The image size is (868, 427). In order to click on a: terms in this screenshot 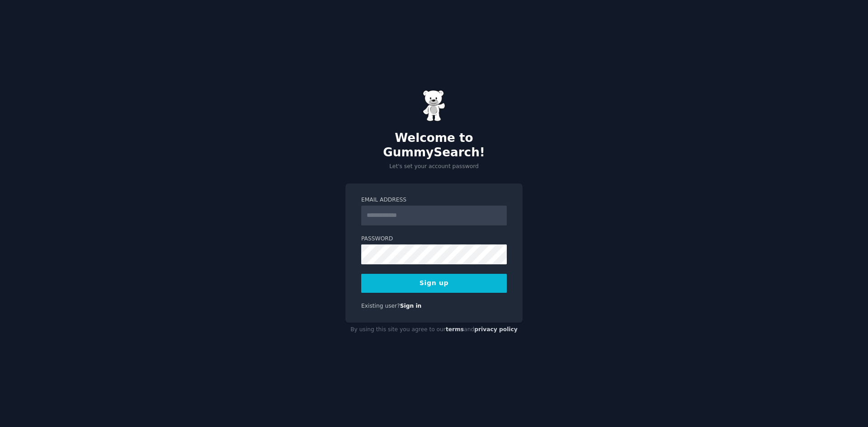, I will do `click(455, 330)`.